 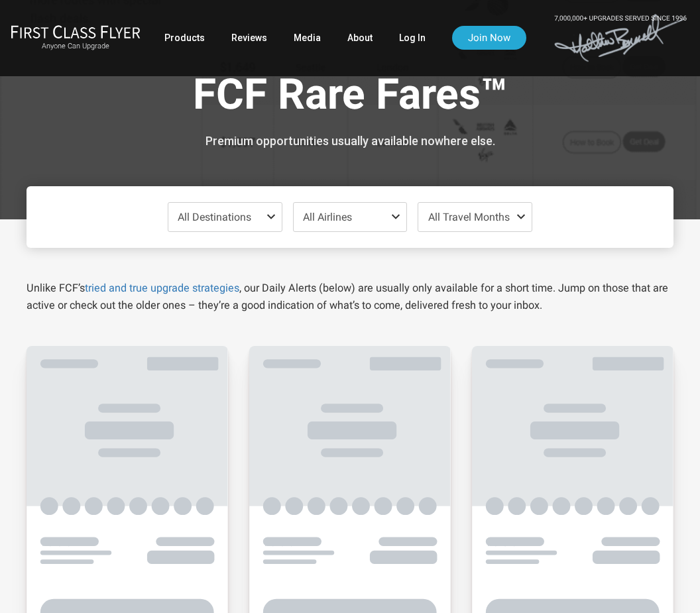 What do you see at coordinates (249, 38) in the screenshot?
I see `a: Reviews` at bounding box center [249, 38].